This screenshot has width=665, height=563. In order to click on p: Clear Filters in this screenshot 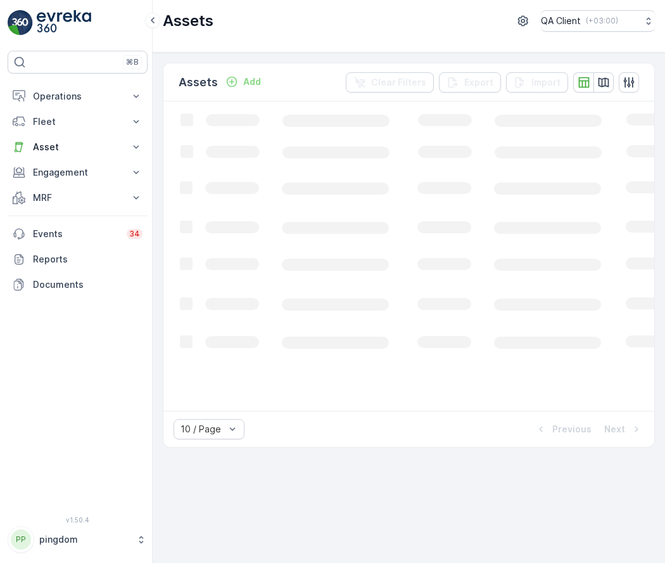, I will do `click(399, 82)`.